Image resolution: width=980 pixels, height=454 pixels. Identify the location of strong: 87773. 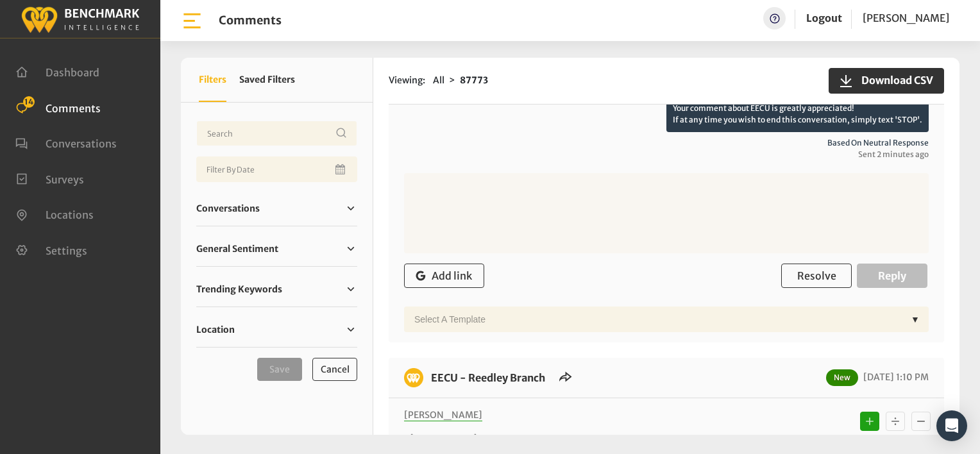
(474, 80).